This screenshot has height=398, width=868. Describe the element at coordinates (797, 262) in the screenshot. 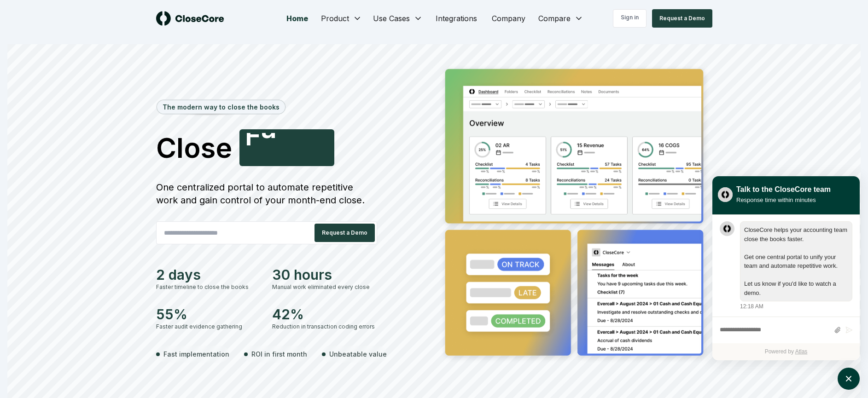

I see `div: atlas-message-text` at that location.